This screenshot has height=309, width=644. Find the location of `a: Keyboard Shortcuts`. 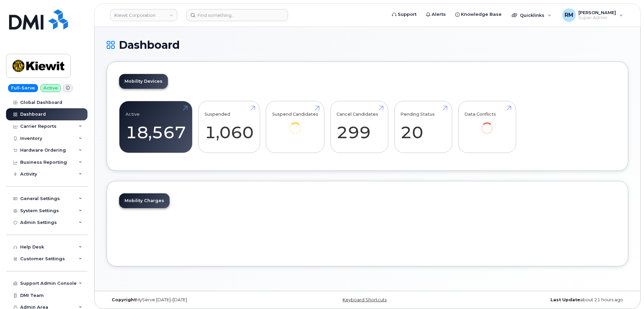

a: Keyboard Shortcuts is located at coordinates (365, 300).